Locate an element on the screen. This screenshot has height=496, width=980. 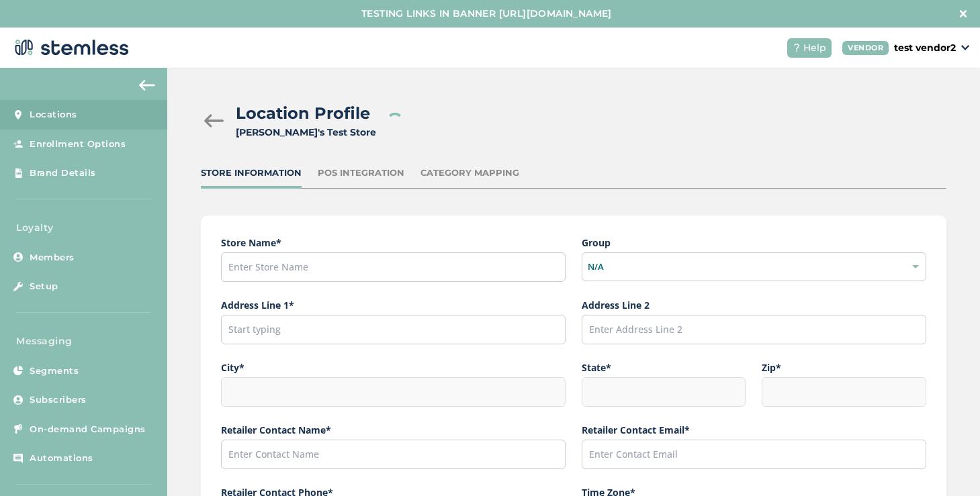
img: logo-dark-0685b13c.svg is located at coordinates (70, 48).